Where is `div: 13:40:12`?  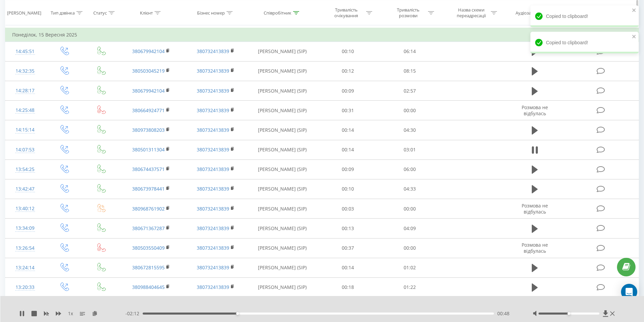
div: 13:40:12 is located at coordinates (25, 208).